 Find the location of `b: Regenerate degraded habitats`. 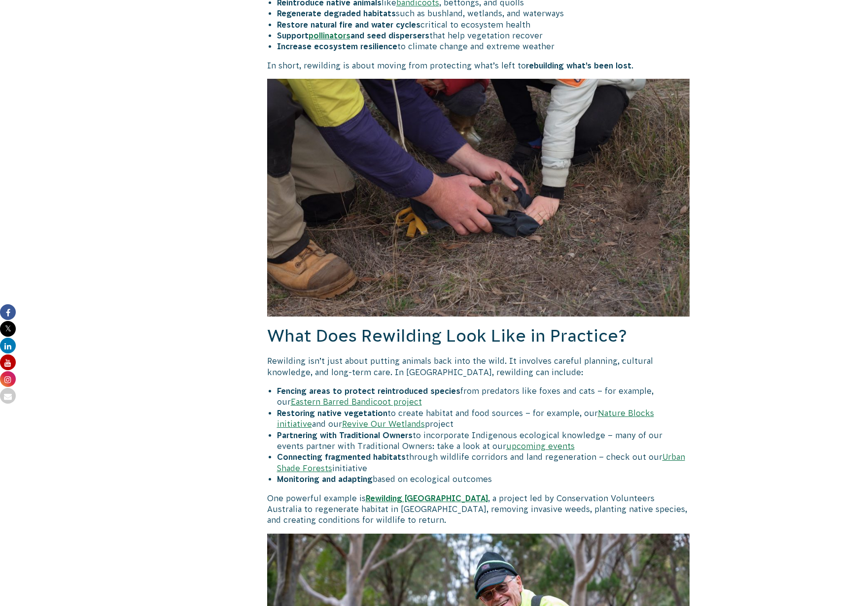

b: Regenerate degraded habitats is located at coordinates (336, 13).